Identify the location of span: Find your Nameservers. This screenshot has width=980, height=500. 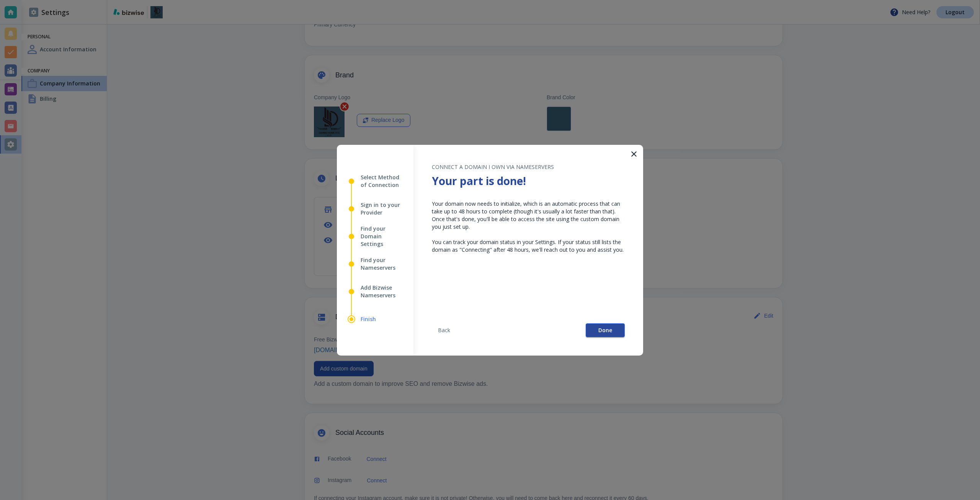
(382, 264).